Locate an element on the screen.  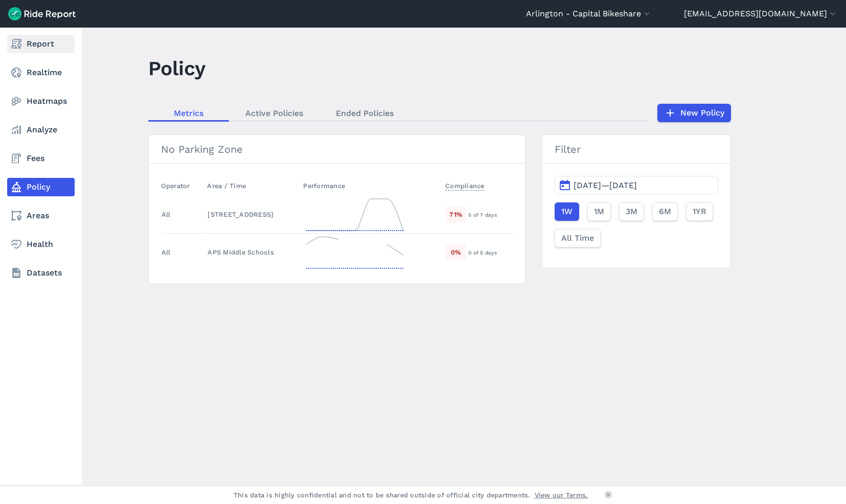
a: New Policy is located at coordinates (695, 113).